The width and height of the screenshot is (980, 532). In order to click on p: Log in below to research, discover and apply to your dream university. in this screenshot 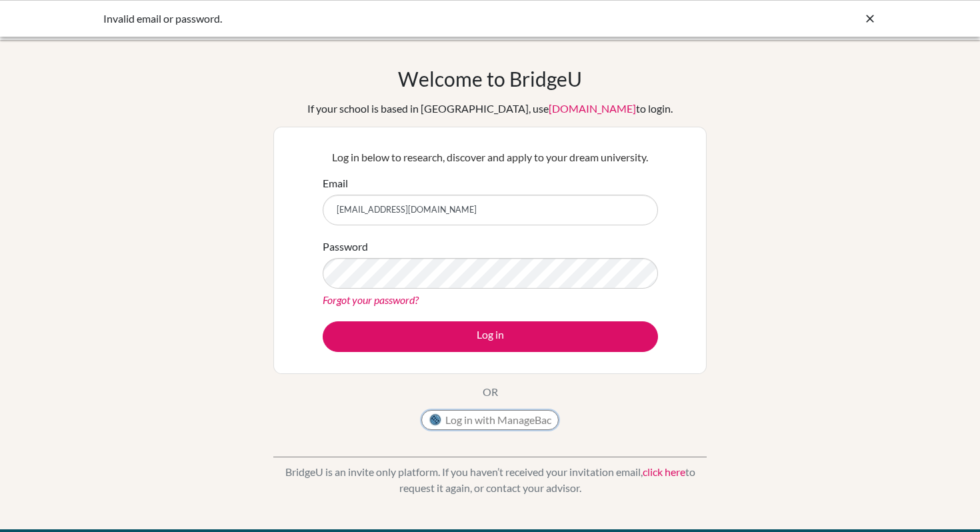, I will do `click(490, 157)`.